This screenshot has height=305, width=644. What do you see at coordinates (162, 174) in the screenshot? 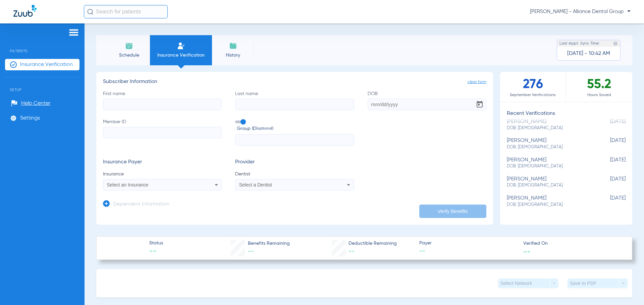
I see `span: Insurance` at bounding box center [162, 174].